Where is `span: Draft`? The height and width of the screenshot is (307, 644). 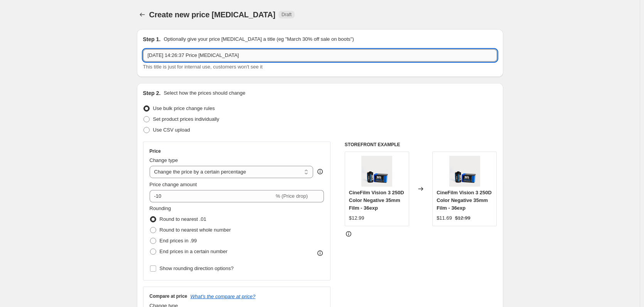
span: Draft is located at coordinates (287, 15).